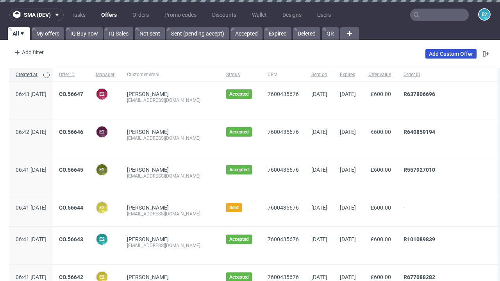 Image resolution: width=500 pixels, height=281 pixels. Describe the element at coordinates (28, 52) in the screenshot. I see `div: Add filter` at that location.